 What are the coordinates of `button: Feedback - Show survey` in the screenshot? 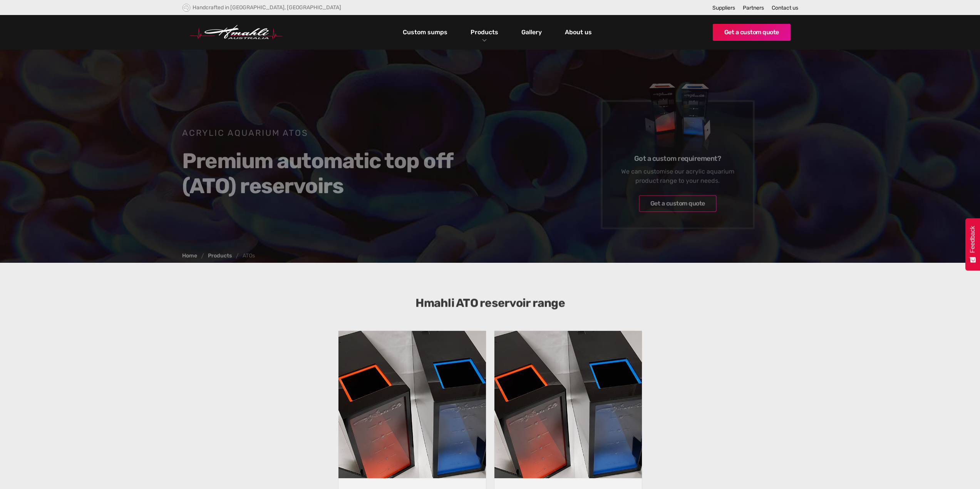 It's located at (972, 244).